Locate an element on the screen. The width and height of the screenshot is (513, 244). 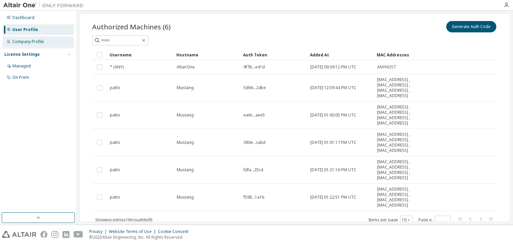
img: altair_logo.svg is located at coordinates (19, 234).